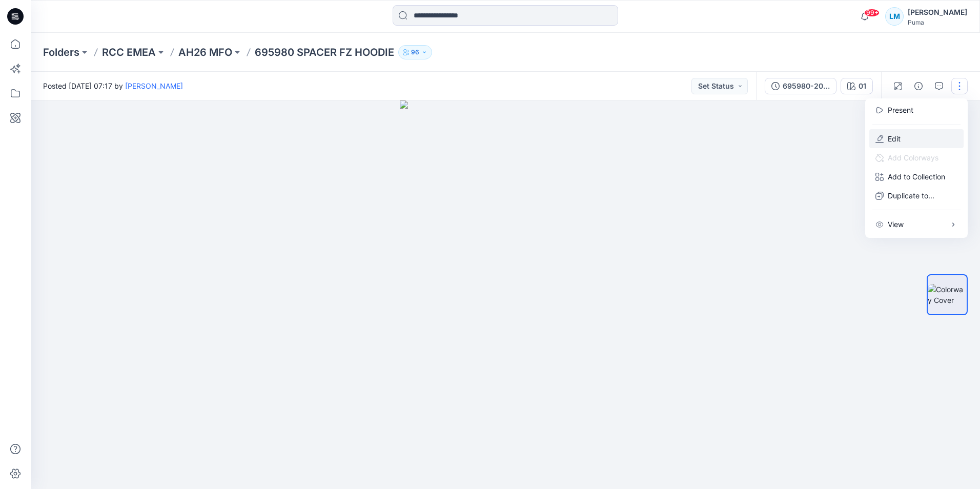  I want to click on a: AH26 MFO, so click(205, 52).